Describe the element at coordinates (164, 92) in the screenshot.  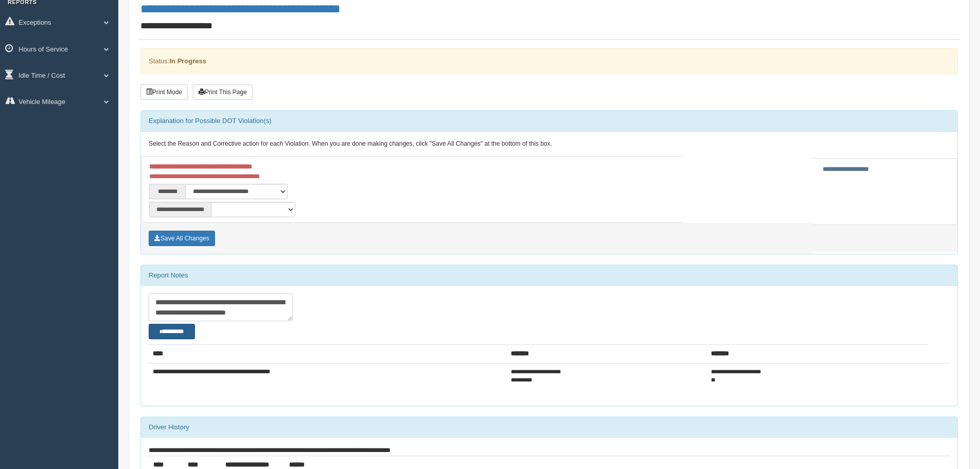
I see `button: Print Mode` at that location.